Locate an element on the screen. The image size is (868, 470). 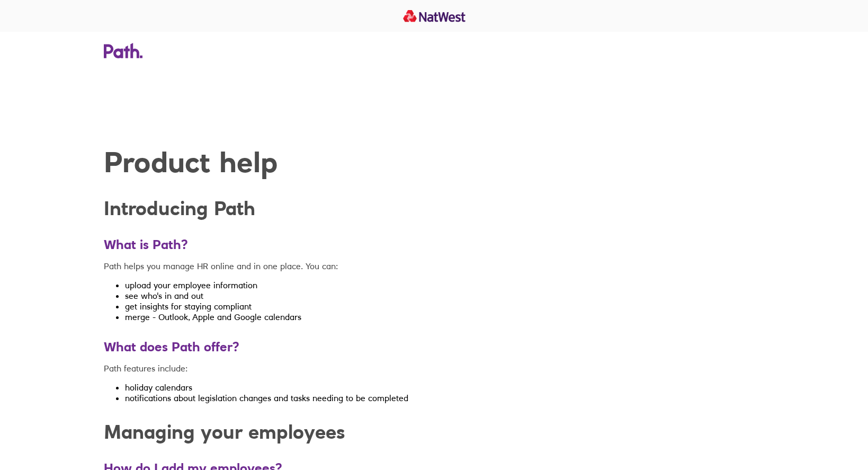
p: Path helps you manage HR online and in one place. You can: is located at coordinates (434, 266).